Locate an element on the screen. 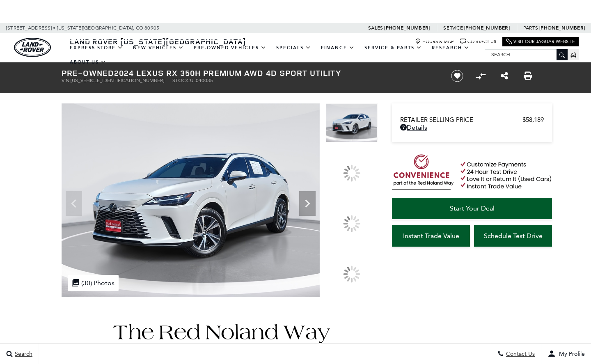 Image resolution: width=591 pixels, height=364 pixels. img: Land Rover is located at coordinates (32, 47).